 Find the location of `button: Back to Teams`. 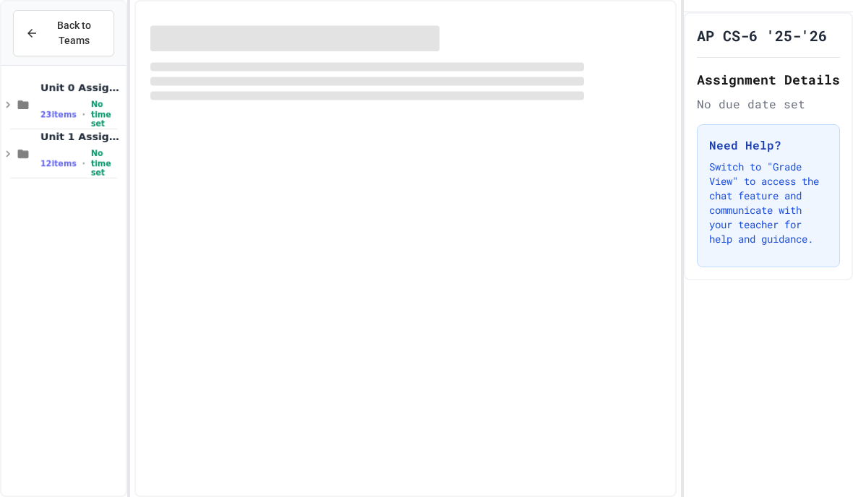

button: Back to Teams is located at coordinates (64, 33).